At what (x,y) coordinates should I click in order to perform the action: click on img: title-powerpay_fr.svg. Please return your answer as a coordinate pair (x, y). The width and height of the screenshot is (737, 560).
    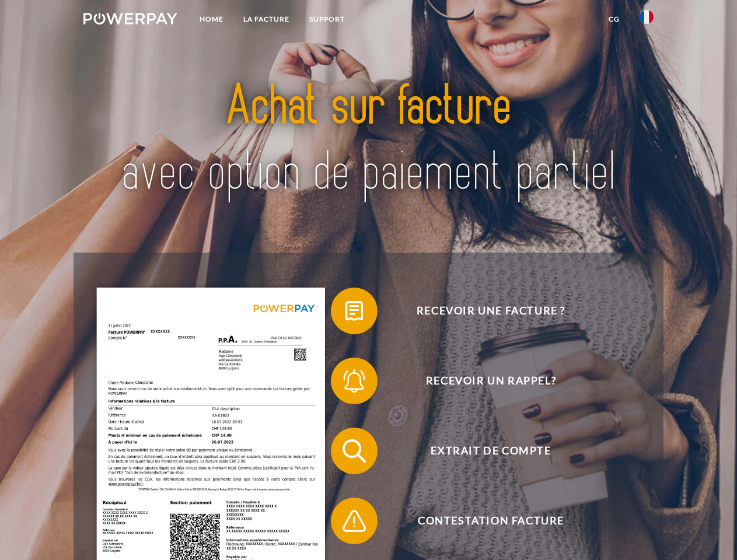
    Looking at the image, I should click on (368, 139).